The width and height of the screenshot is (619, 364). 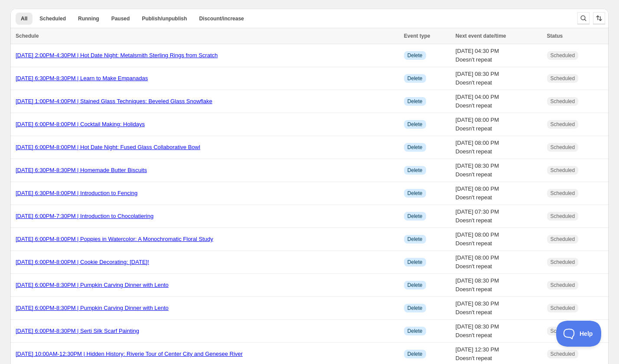 What do you see at coordinates (555, 36) in the screenshot?
I see `span: Status` at bounding box center [555, 36].